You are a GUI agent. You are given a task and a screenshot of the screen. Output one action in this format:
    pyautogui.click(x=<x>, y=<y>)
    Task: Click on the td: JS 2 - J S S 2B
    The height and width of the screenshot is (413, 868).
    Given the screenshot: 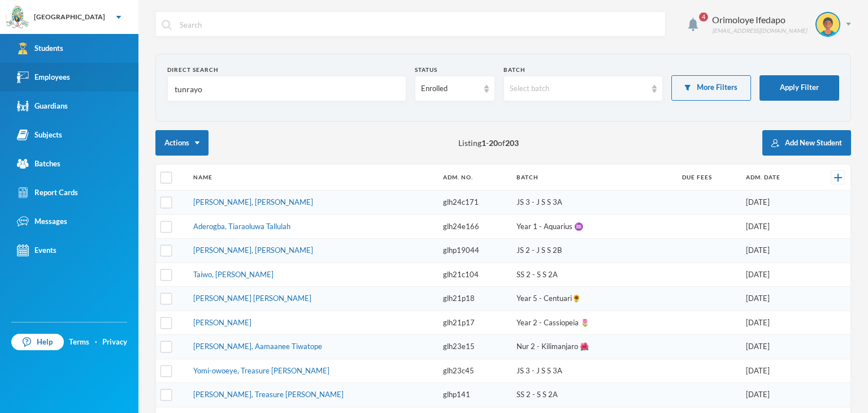 What is the action you would take?
    pyautogui.click(x=594, y=251)
    